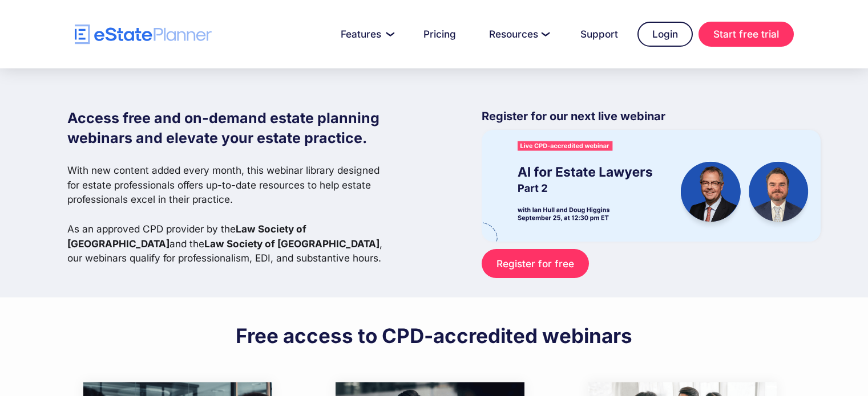 The image size is (868, 396). I want to click on a: Pricing, so click(439, 34).